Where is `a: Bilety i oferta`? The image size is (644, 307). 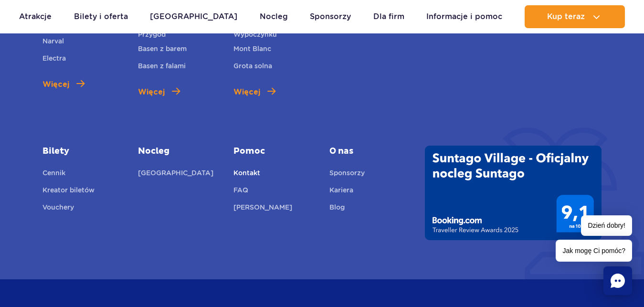
a: Bilety i oferta is located at coordinates (101, 17).